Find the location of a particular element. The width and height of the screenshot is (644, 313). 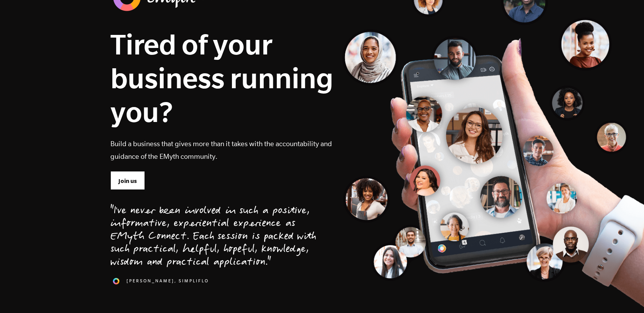

span: Join us is located at coordinates (128, 181).